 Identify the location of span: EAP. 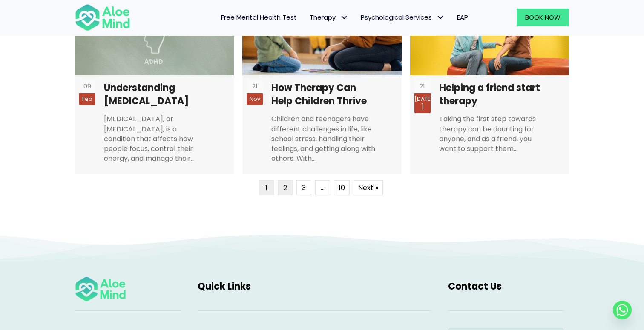
(462, 17).